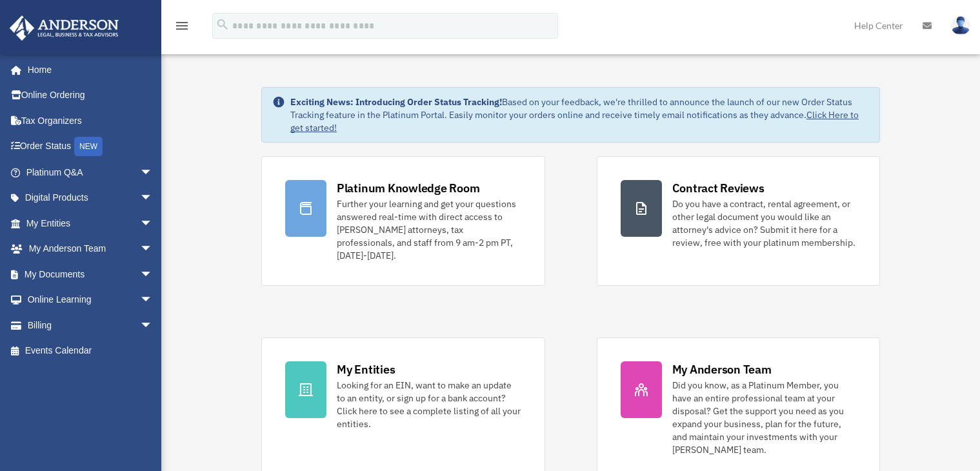 The image size is (980, 471). What do you see at coordinates (90, 351) in the screenshot?
I see `a: Events Calendar` at bounding box center [90, 351].